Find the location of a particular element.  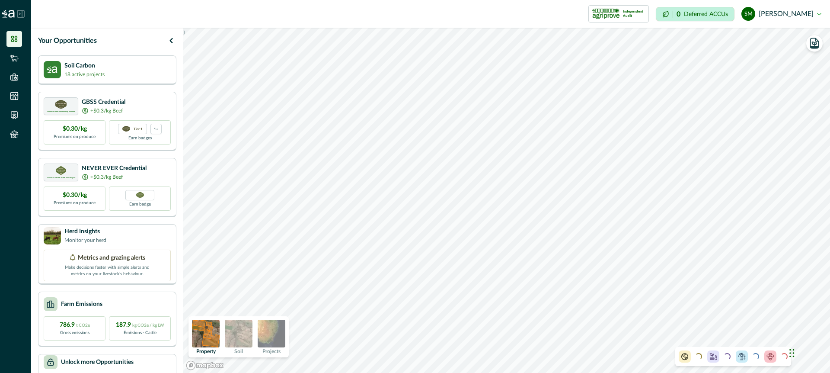

p: Unlock more Opportunities is located at coordinates (97, 362).